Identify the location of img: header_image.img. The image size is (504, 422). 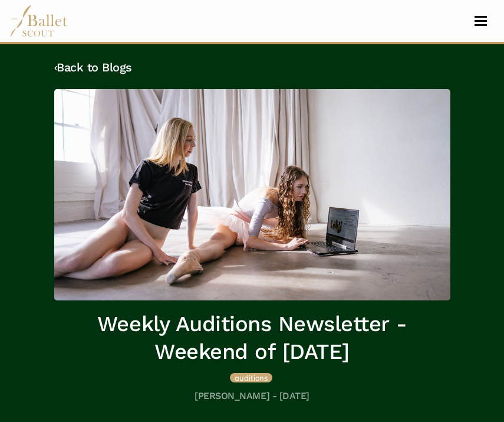
(252, 195).